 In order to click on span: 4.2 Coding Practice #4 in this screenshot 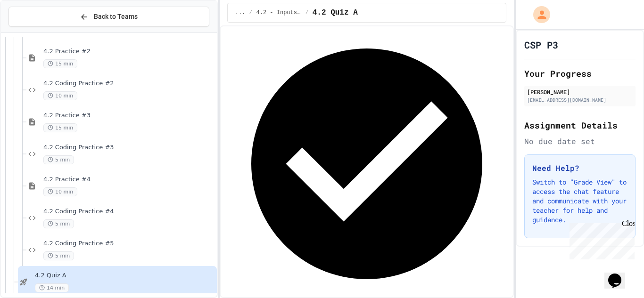, I will do `click(129, 212)`.